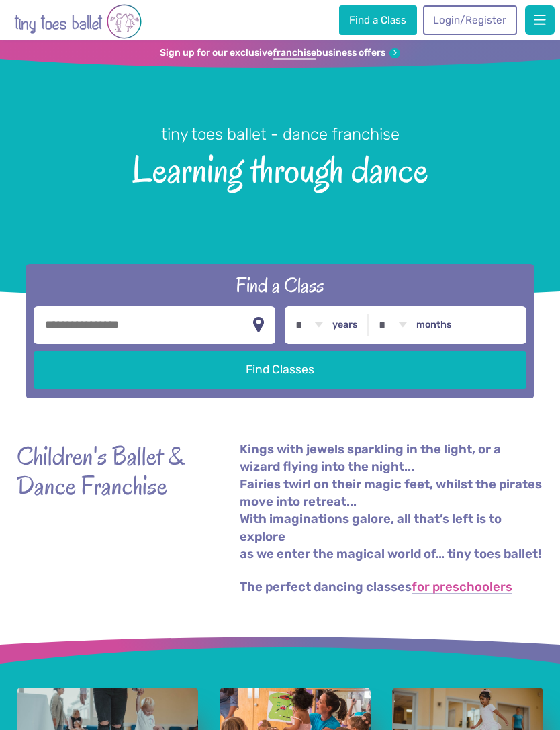  Describe the element at coordinates (294, 53) in the screenshot. I see `strong: franchise` at that location.